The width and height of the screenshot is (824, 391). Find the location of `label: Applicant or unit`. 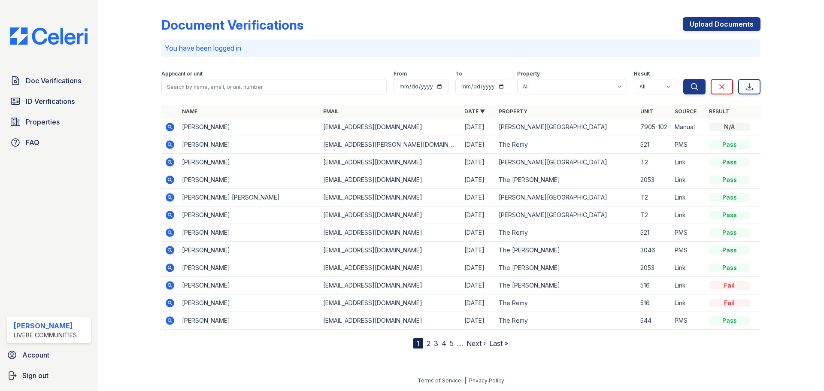

label: Applicant or unit is located at coordinates (182, 74).